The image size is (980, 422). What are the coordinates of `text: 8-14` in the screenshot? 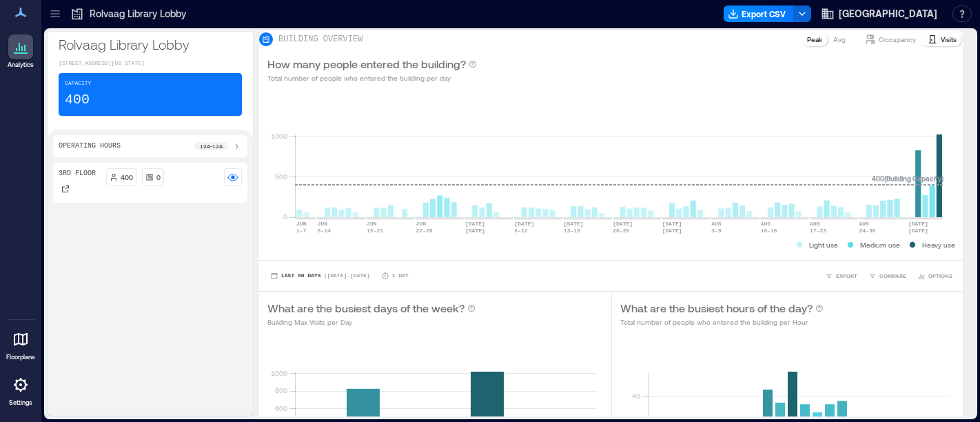 It's located at (324, 230).